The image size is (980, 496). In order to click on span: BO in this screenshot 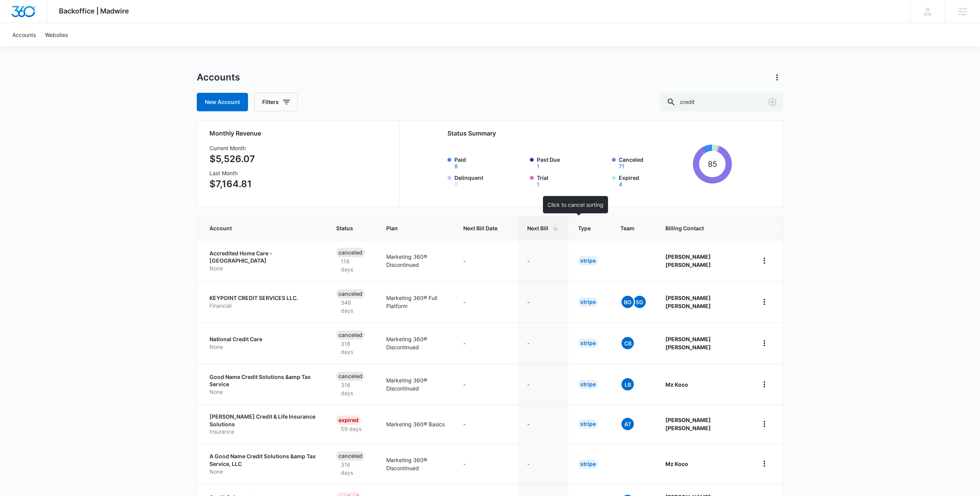, I will do `click(628, 302)`.